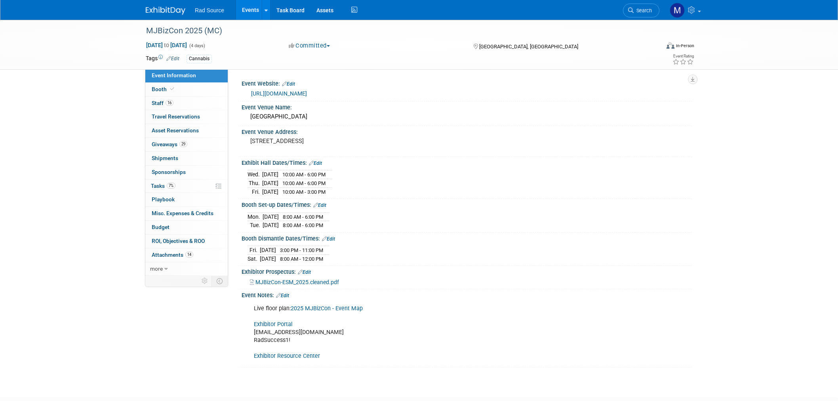  What do you see at coordinates (467, 106) in the screenshot?
I see `div: Event Venue Name:` at bounding box center [467, 106].